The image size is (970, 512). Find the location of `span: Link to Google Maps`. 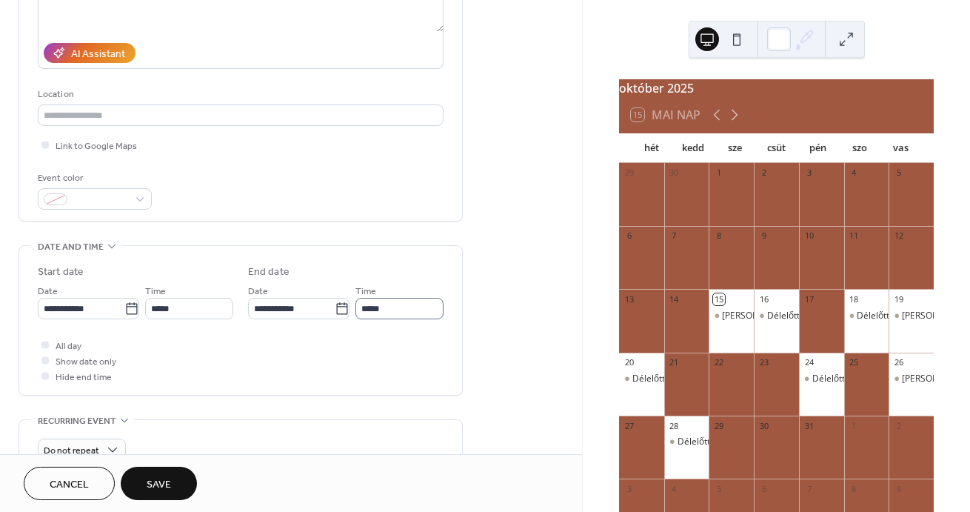

span: Link to Google Maps is located at coordinates (96, 146).